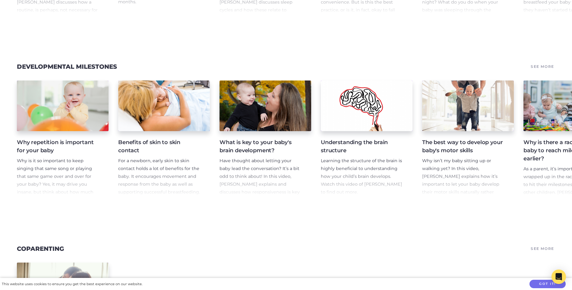 This screenshot has height=290, width=572. What do you see at coordinates (63, 138) in the screenshot?
I see `a: Why repetition is important for your baby Why is it so important to keep singing that same song o...` at bounding box center [63, 138].